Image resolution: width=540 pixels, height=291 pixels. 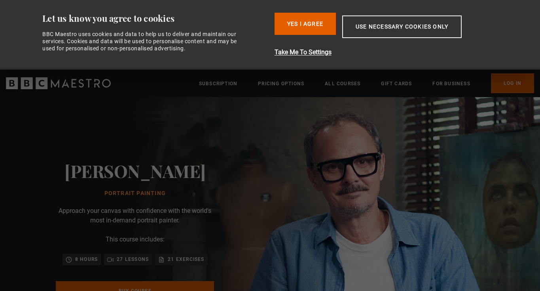 What do you see at coordinates (402, 27) in the screenshot?
I see `button: Use necessary cookies only` at bounding box center [402, 27].